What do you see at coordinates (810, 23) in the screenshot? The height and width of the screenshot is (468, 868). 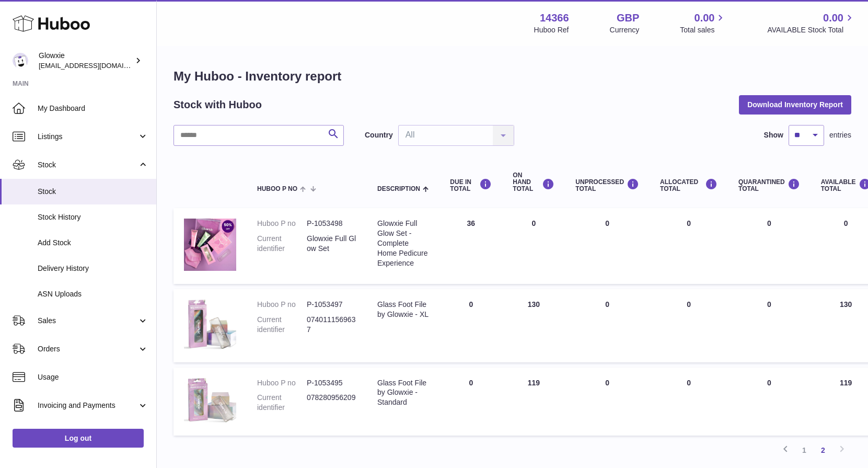 I see `a: 0.00 AVAILABLE Stock Total` at bounding box center [810, 23].